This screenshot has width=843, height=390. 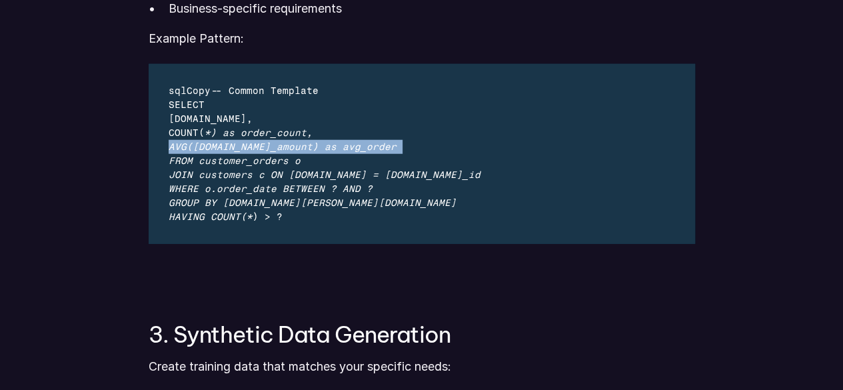 What do you see at coordinates (422, 334) in the screenshot?
I see `h3: 3. Synthetic Data Generation` at bounding box center [422, 334].